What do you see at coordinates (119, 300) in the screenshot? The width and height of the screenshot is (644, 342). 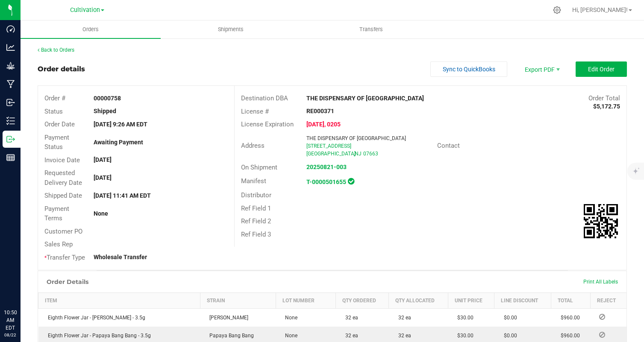 I see `th: Item` at bounding box center [119, 300].